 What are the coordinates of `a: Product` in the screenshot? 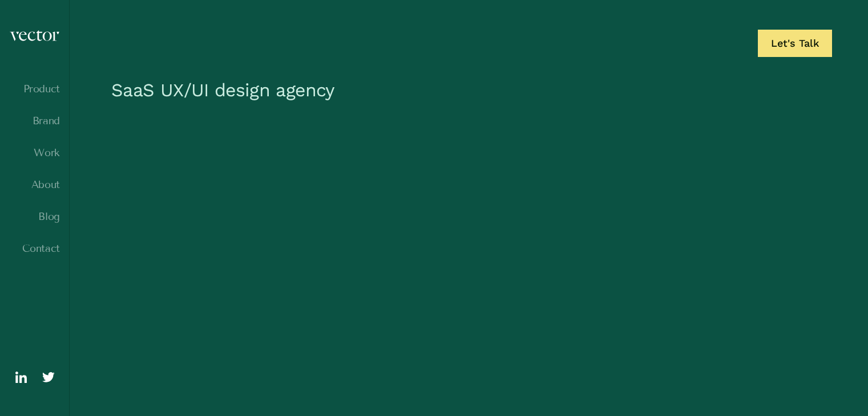 It's located at (34, 89).